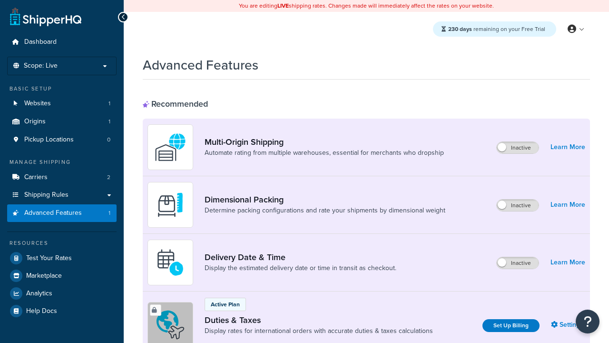  What do you see at coordinates (324, 142) in the screenshot?
I see `a: Multi-Origin Shipping` at bounding box center [324, 142].